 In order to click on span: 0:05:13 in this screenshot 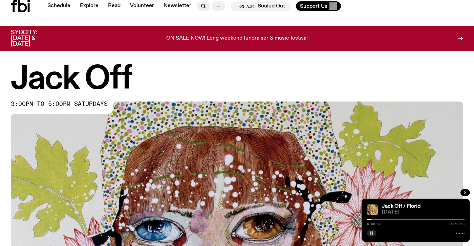, I will do `click(374, 224)`.